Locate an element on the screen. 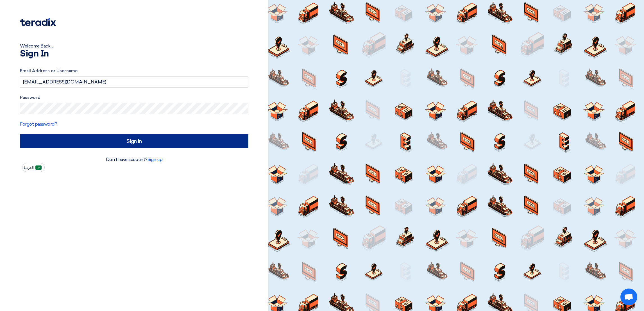  div: Don't have account? is located at coordinates (134, 159).